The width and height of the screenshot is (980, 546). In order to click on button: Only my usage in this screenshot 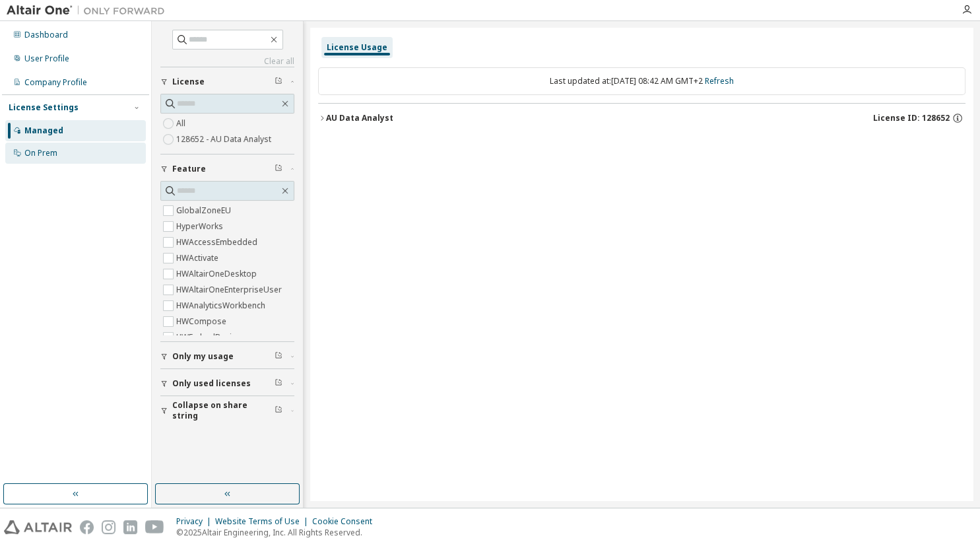, I will do `click(227, 357)`.